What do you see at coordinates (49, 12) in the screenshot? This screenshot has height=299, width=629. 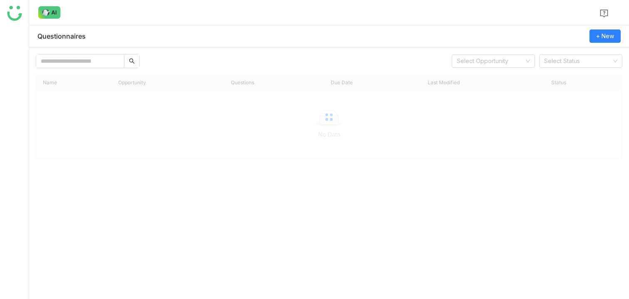 I see `img: ask-buddy-normal.svg` at bounding box center [49, 12].